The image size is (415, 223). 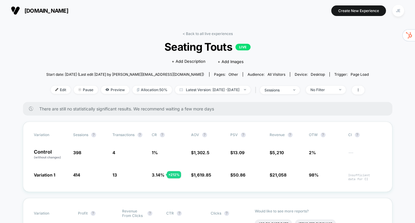 I want to click on span: Pause, so click(x=86, y=90).